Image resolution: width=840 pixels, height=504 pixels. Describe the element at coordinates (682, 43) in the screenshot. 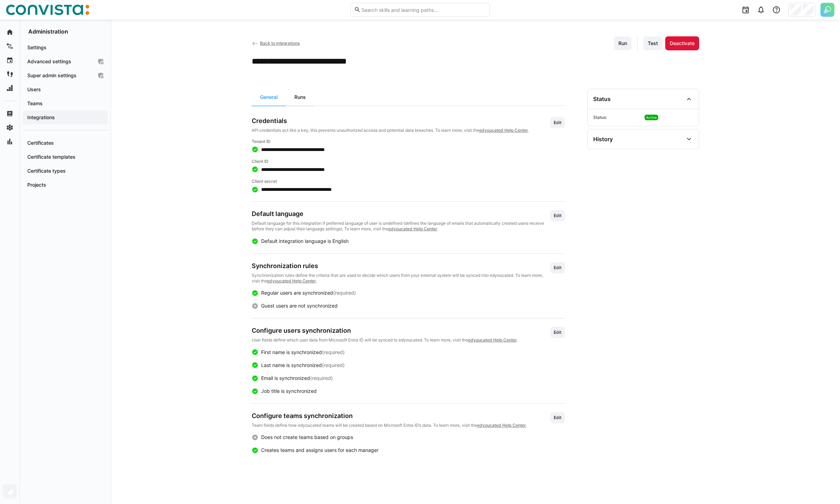

I see `span: Deactivate` at that location.